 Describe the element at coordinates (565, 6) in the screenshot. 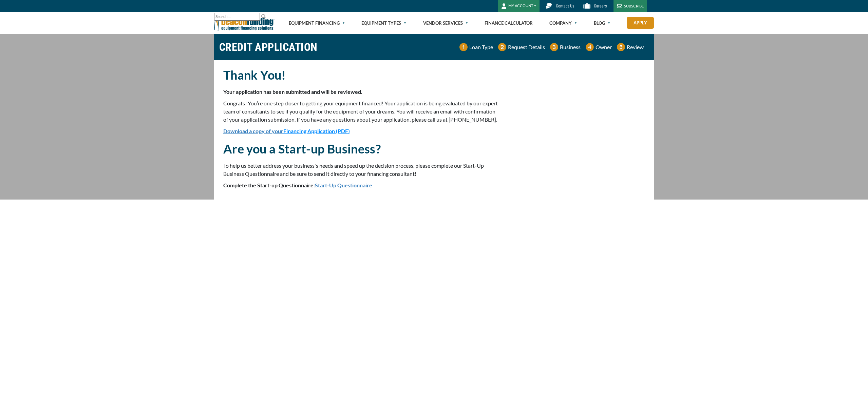

I see `span: Contact Us` at that location.